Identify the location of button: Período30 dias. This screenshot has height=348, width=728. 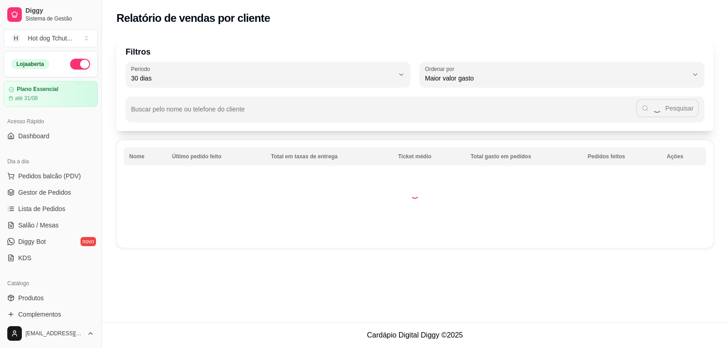
(268, 75).